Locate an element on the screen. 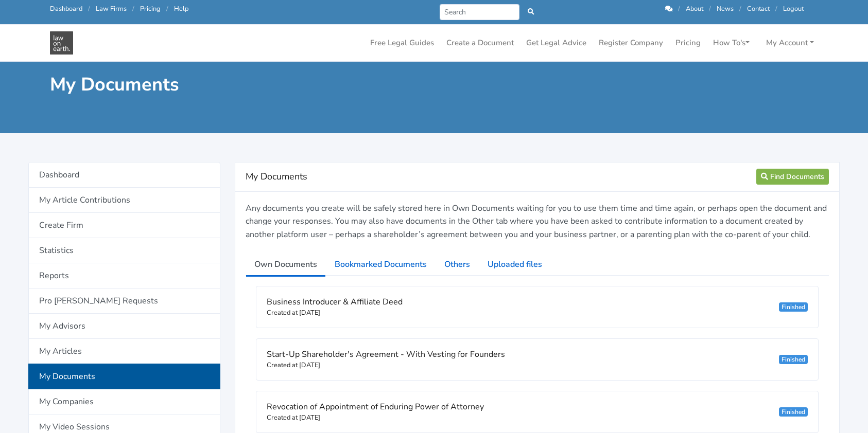 Image resolution: width=868 pixels, height=433 pixels. a: Create Firm is located at coordinates (124, 225).